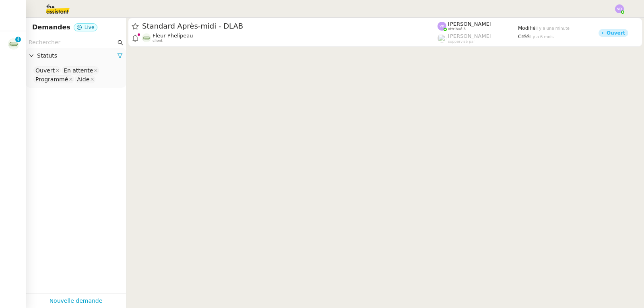 The image size is (644, 308). I want to click on app-user-label: suppervisé par, so click(477, 38).